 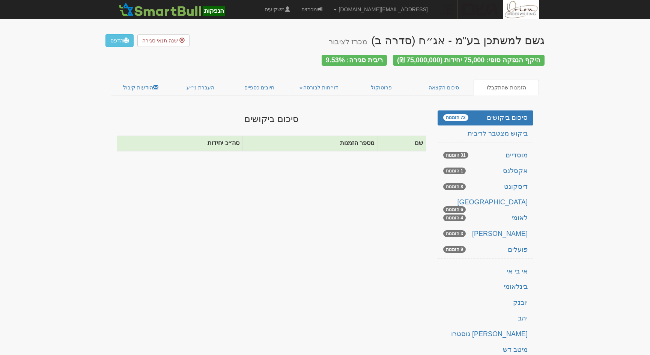 I want to click on span: 31 הזמנות, so click(x=456, y=155).